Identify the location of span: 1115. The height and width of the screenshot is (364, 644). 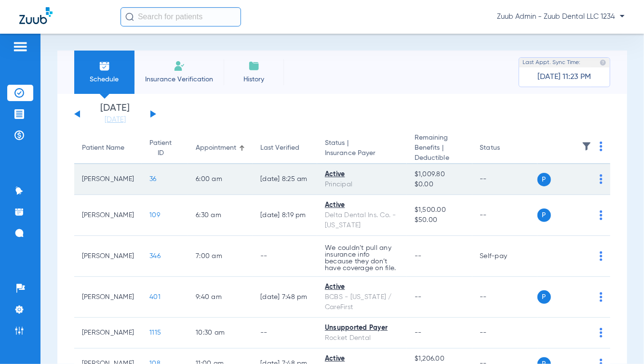
(155, 333).